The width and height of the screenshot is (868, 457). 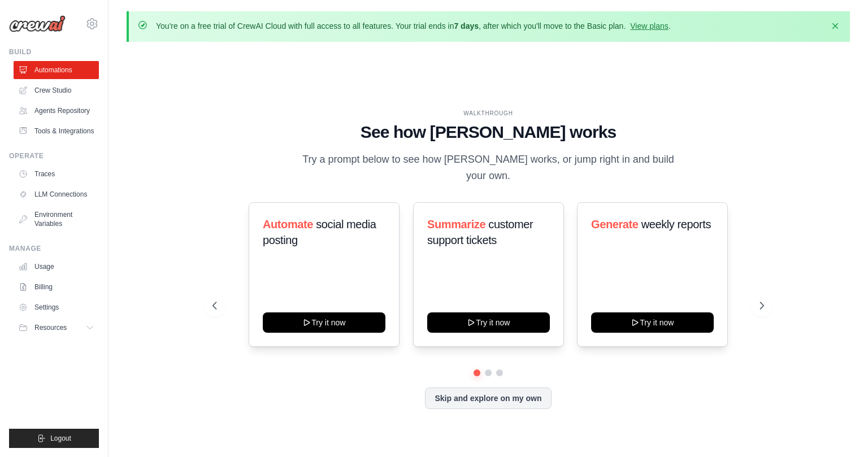 I want to click on span: Automate, so click(x=287, y=224).